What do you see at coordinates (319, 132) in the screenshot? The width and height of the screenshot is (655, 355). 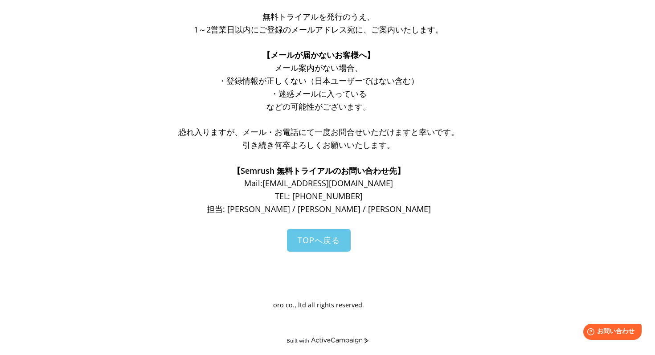 I see `span: 恐れ入りますが、メール・お電話にて一度お問合せいただけますと幸いです。` at bounding box center [319, 132].